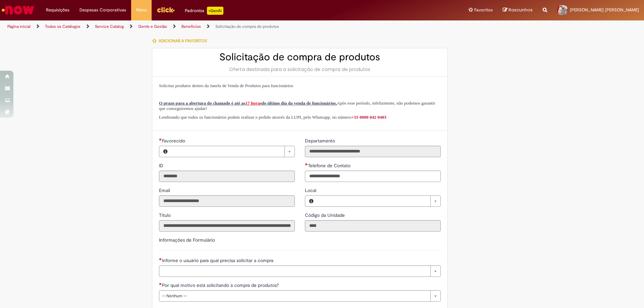  What do you see at coordinates (253, 103) in the screenshot?
I see `span: 17 horas` at bounding box center [253, 103].